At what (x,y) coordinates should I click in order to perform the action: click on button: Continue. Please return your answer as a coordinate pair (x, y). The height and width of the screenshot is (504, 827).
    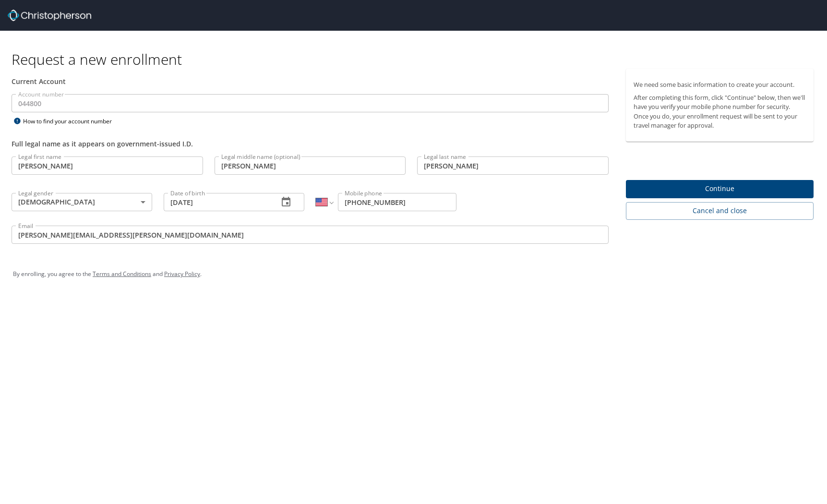
    Looking at the image, I should click on (720, 189).